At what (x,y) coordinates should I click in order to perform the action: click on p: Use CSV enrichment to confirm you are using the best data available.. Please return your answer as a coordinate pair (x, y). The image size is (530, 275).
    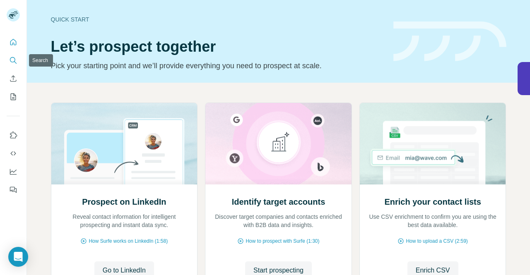
    Looking at the image, I should click on (433, 221).